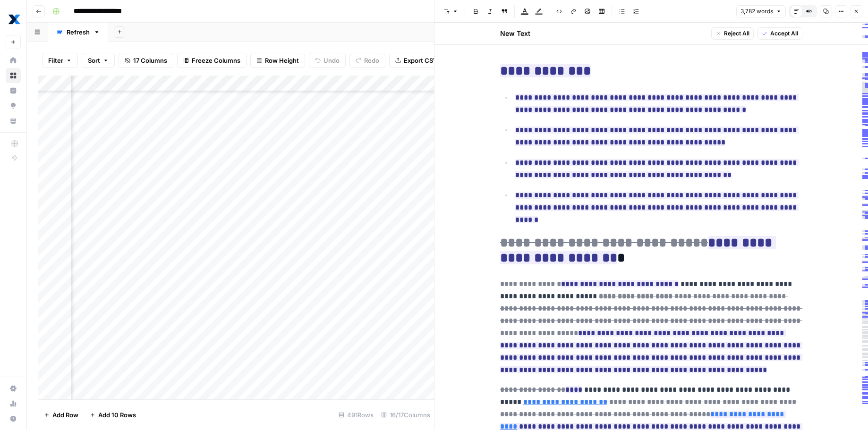 The height and width of the screenshot is (430, 868). I want to click on button: Add 10 Rows, so click(113, 415).